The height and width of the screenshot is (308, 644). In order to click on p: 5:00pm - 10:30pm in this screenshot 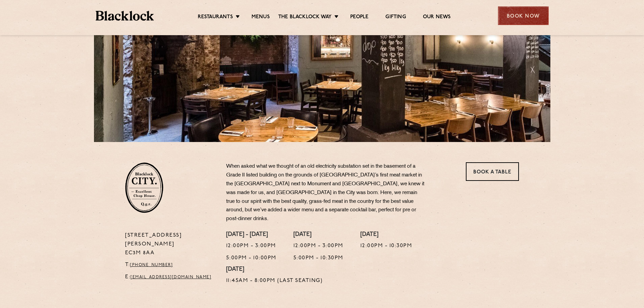, I will do `click(318, 258)`.